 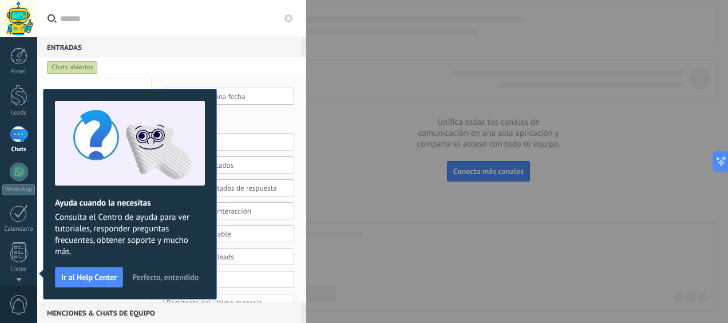 What do you see at coordinates (74, 92) in the screenshot?
I see `span: Chats abiertos` at bounding box center [74, 92].